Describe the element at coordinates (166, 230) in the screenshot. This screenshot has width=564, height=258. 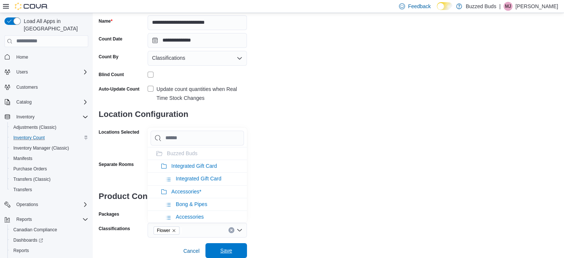
I see `span: Flower` at that location.